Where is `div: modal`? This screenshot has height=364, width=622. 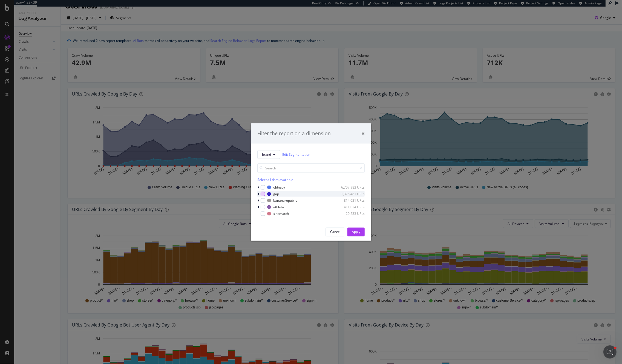 div: modal is located at coordinates (311, 182).